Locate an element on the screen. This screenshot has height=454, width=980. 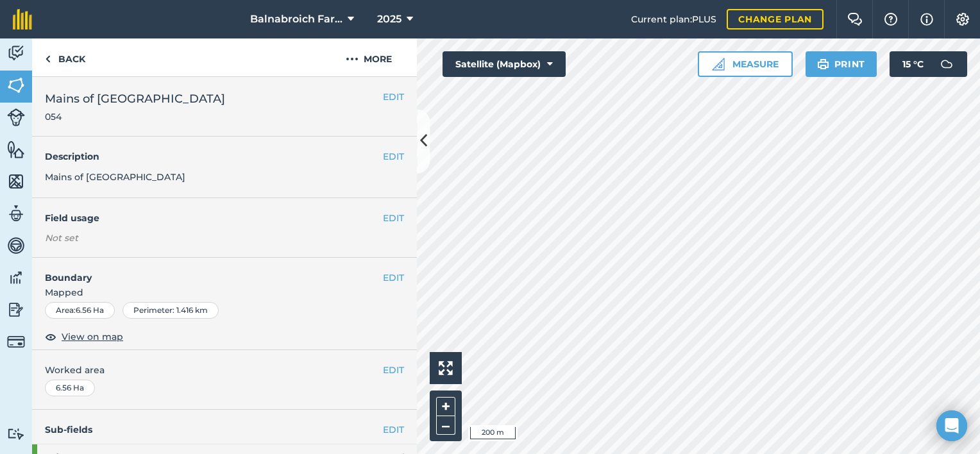
h4: Field usage is located at coordinates (213, 218).